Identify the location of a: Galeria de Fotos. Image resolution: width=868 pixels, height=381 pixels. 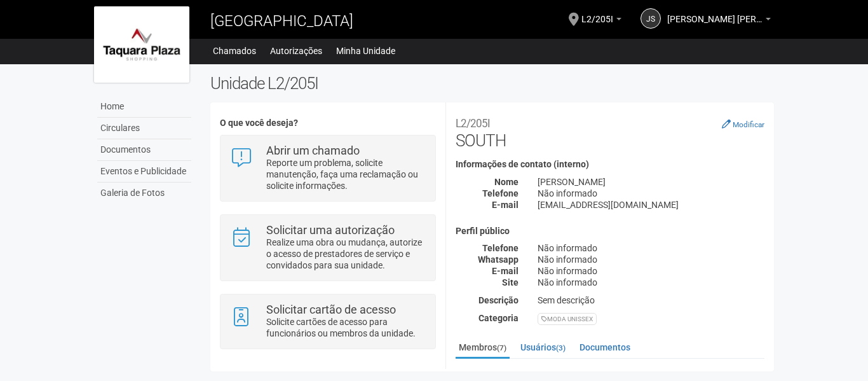
(144, 193).